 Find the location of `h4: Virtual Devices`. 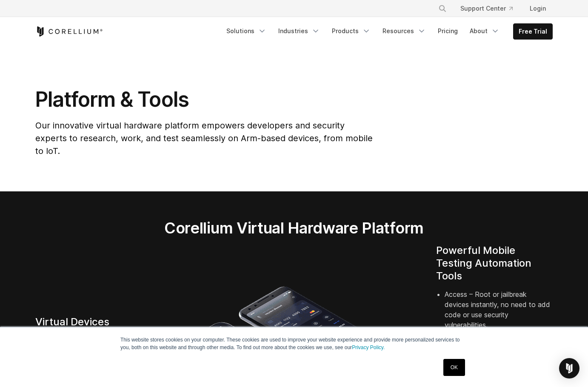

h4: Virtual Devices is located at coordinates (94, 322).